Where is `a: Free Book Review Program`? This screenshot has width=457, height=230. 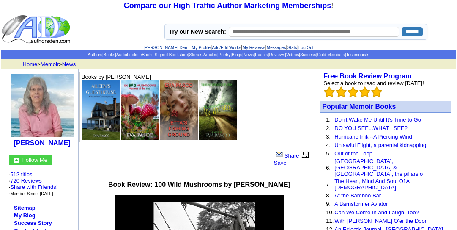 a: Free Book Review Program is located at coordinates (367, 76).